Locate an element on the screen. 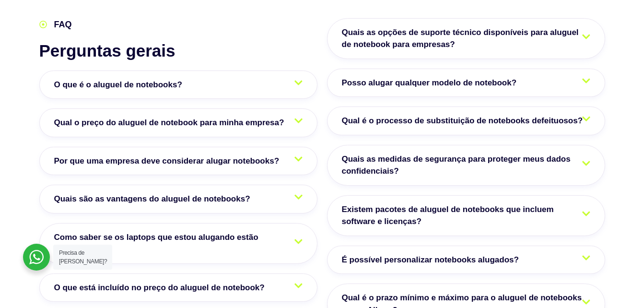 This screenshot has height=308, width=644. a: O que está incluído no preço do aluguel de notebook? is located at coordinates (179, 288).